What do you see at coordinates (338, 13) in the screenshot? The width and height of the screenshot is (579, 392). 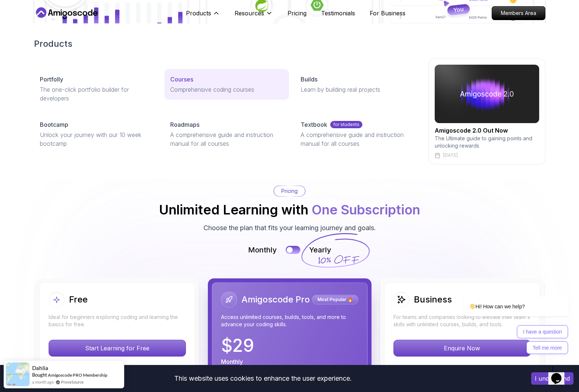 I see `a: Testimonials` at bounding box center [338, 13].